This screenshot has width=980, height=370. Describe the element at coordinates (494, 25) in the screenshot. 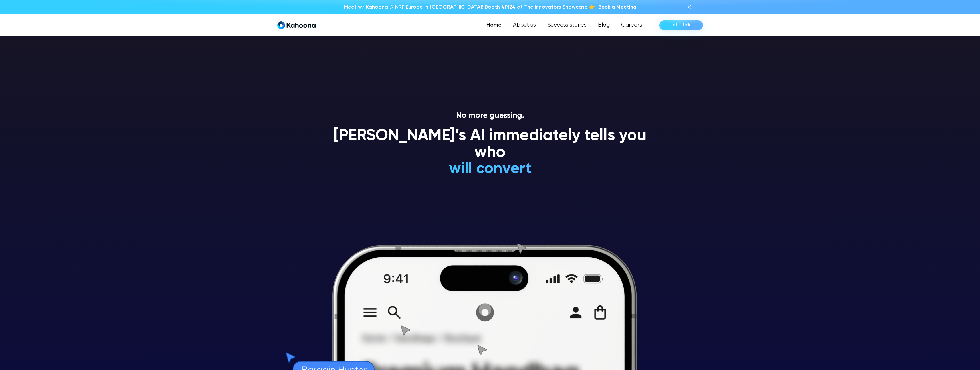

I see `a: Home` at that location.